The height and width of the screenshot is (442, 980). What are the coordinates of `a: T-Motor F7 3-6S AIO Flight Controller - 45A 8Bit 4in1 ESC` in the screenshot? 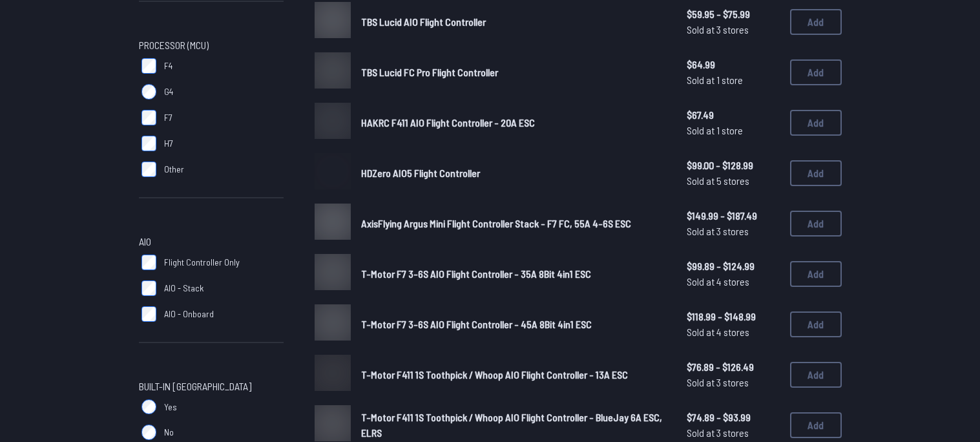 It's located at (514, 324).